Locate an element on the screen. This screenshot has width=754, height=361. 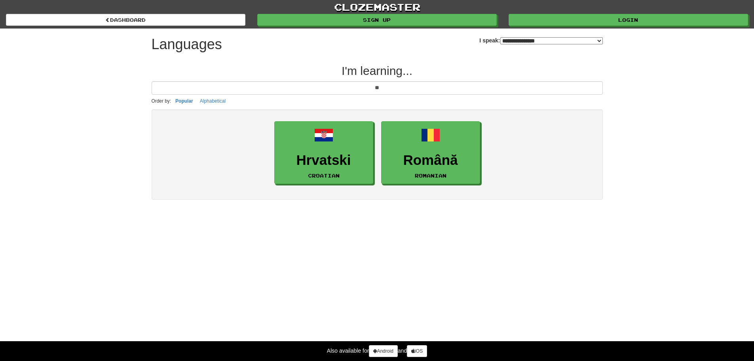
h3: Română is located at coordinates (431, 160).